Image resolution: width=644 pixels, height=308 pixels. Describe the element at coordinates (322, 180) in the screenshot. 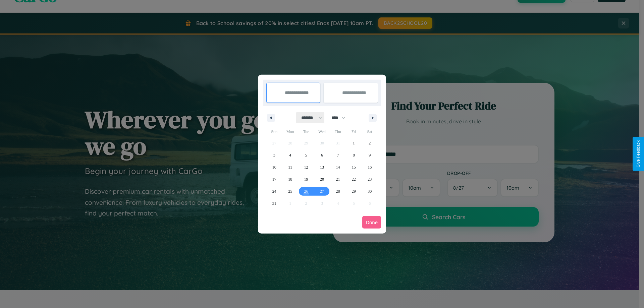

I see `span: 20` at that location.